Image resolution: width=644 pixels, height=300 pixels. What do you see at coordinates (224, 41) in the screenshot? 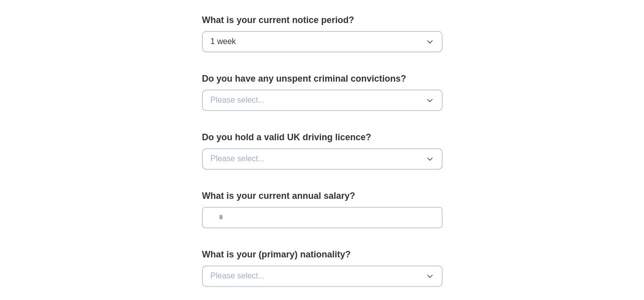
I see `span: 1 week` at bounding box center [224, 41].